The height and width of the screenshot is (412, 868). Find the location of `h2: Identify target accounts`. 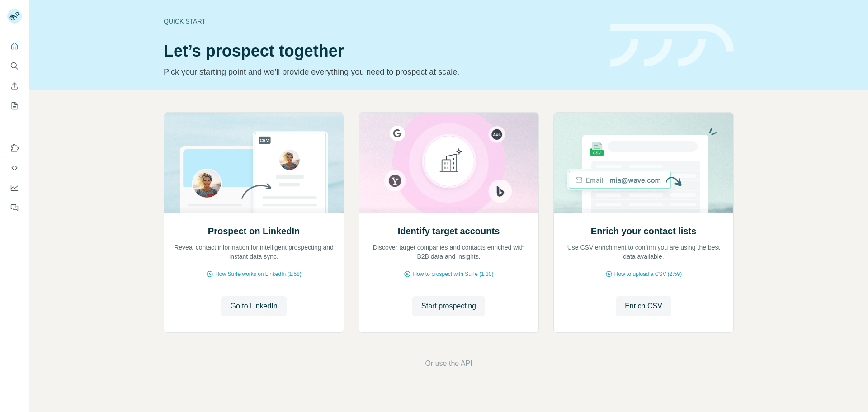

h2: Identify target accounts is located at coordinates (449, 231).